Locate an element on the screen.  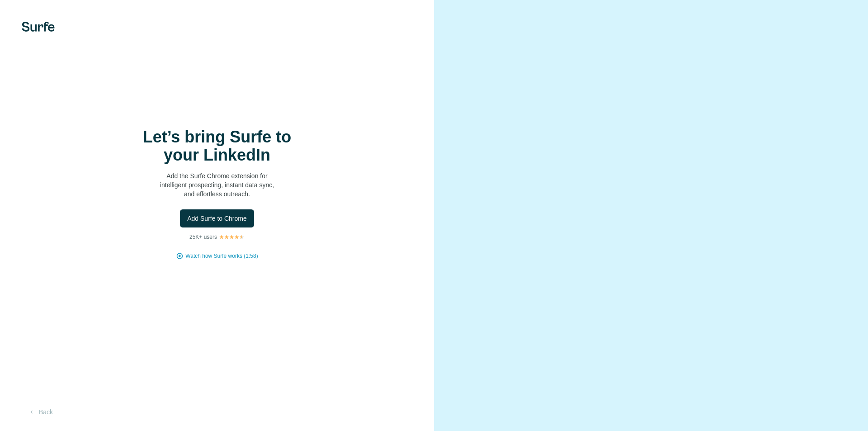
span: Add Surfe to Chrome is located at coordinates (217, 219).